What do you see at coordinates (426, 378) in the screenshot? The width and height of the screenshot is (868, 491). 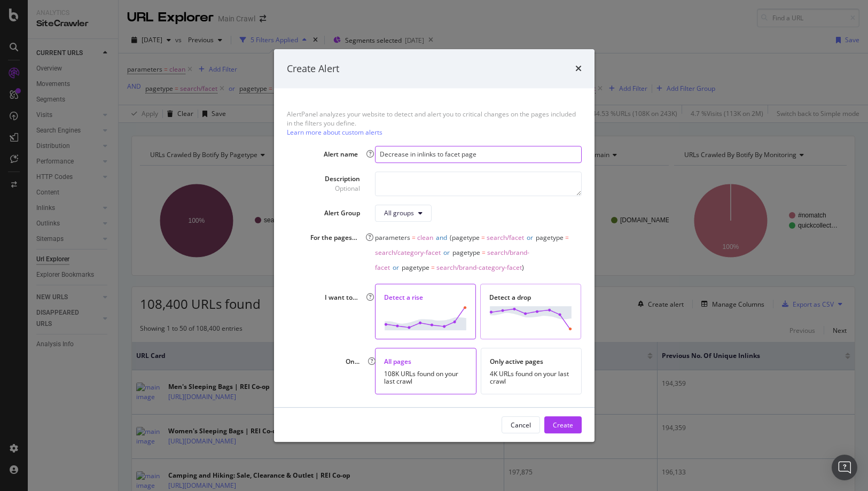 I see `div: 108K URLs found on your last crawl` at bounding box center [426, 378].